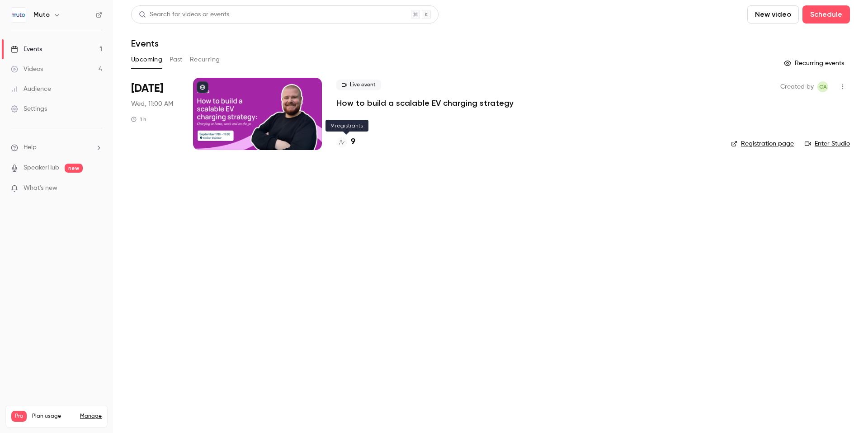  I want to click on button: New video, so click(773, 14).